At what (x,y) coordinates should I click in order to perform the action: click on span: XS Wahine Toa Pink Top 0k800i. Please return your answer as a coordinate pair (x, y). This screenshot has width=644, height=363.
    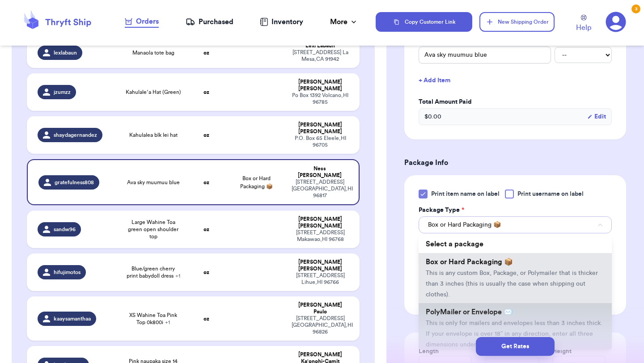
    Looking at the image, I should click on (153, 319).